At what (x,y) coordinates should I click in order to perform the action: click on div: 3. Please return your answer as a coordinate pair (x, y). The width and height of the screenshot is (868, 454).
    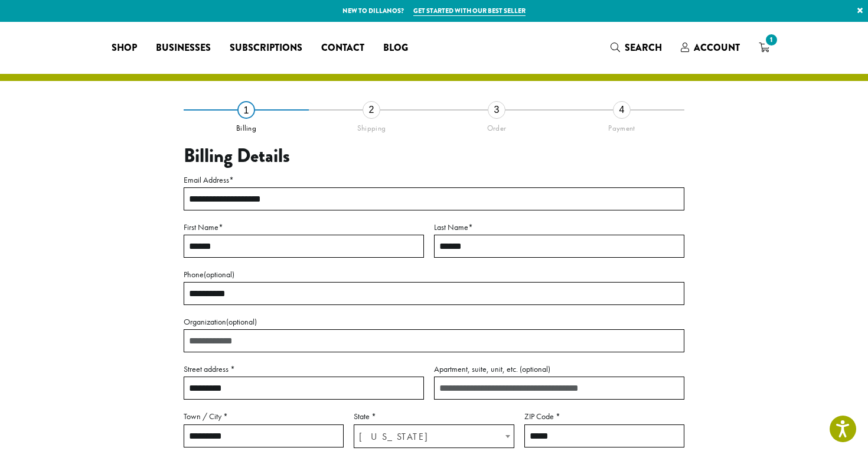
    Looking at the image, I should click on (496, 110).